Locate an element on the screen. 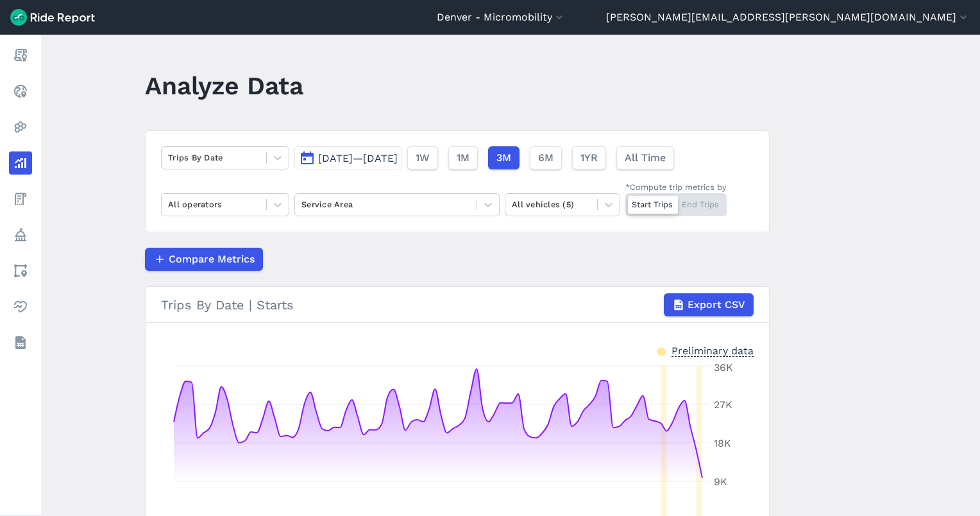 This screenshot has width=980, height=516. div: Trips By Date | Starts is located at coordinates (457, 305).